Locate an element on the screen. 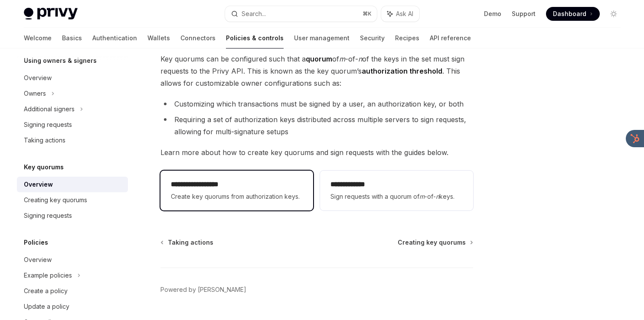 The width and height of the screenshot is (644, 320). a: Connectors is located at coordinates (198, 38).